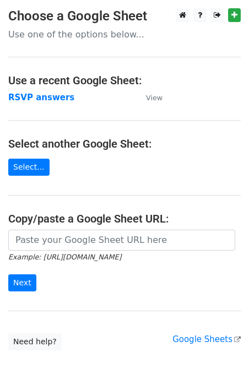 This screenshot has width=249, height=390. What do you see at coordinates (207, 340) in the screenshot?
I see `a: Google Sheets` at bounding box center [207, 340].